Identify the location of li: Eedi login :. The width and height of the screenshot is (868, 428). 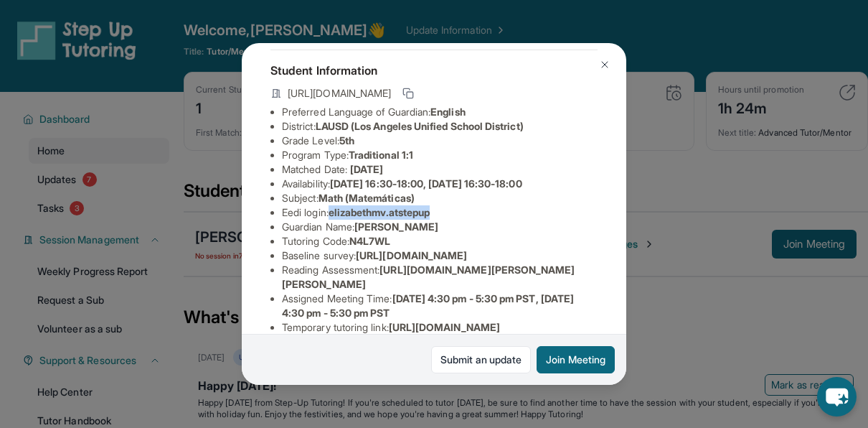
(439, 213).